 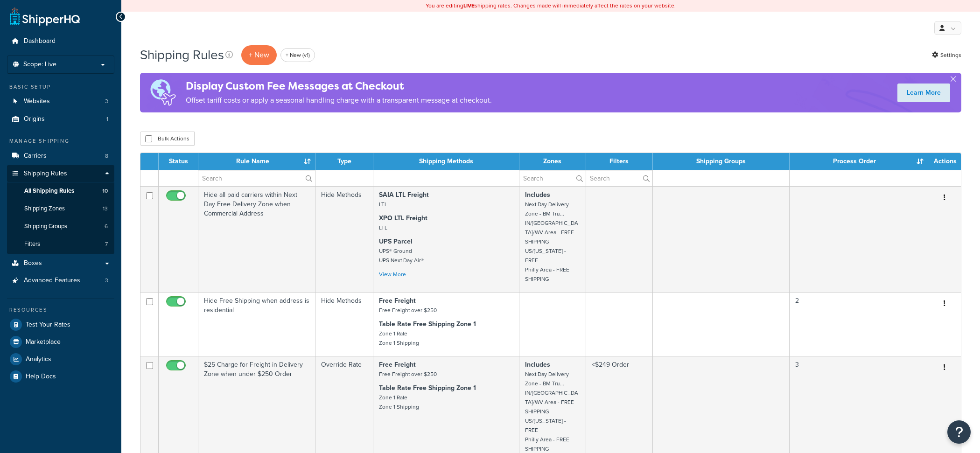 I want to click on th: Process Order : activate to sort column ascending, so click(x=859, y=161).